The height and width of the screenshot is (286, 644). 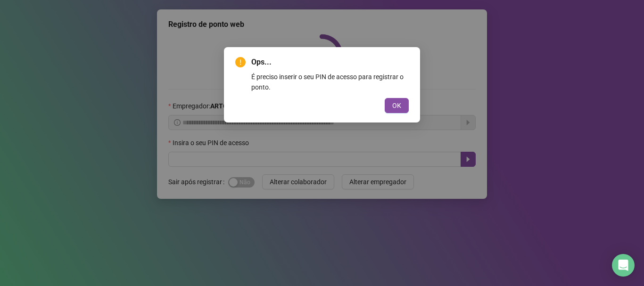 I want to click on div: É preciso inserir o seu PIN de acesso para registrar o ponto., so click(x=330, y=82).